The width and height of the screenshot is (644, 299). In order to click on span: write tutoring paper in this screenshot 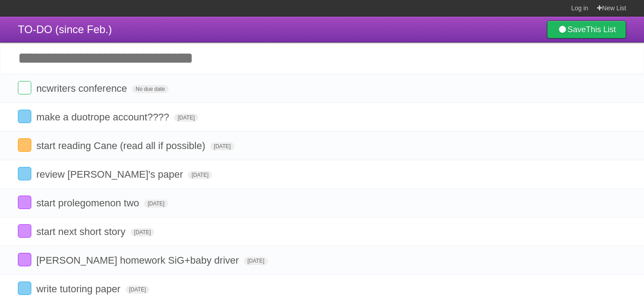, I will do `click(79, 289)`.